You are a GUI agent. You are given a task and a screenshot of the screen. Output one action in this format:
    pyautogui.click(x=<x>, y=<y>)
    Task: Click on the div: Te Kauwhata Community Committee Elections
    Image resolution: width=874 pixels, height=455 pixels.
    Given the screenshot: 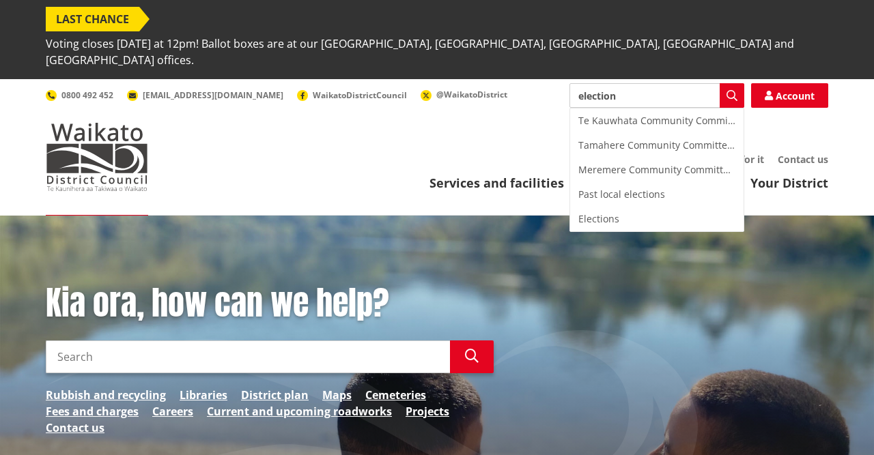 What is the action you would take?
    pyautogui.click(x=657, y=121)
    